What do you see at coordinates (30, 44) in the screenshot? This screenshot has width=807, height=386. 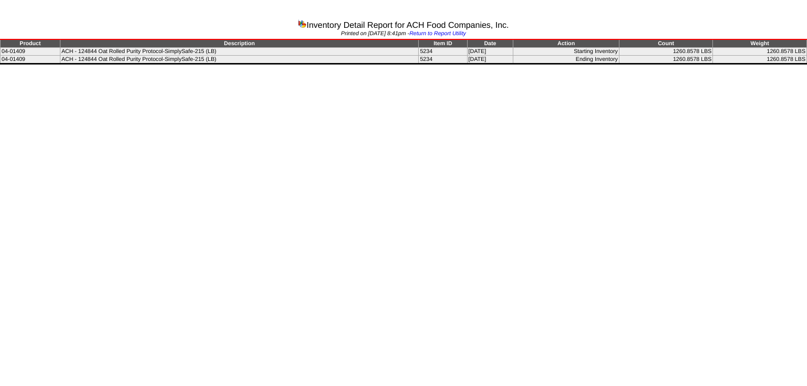 I see `td: Product` at bounding box center [30, 44].